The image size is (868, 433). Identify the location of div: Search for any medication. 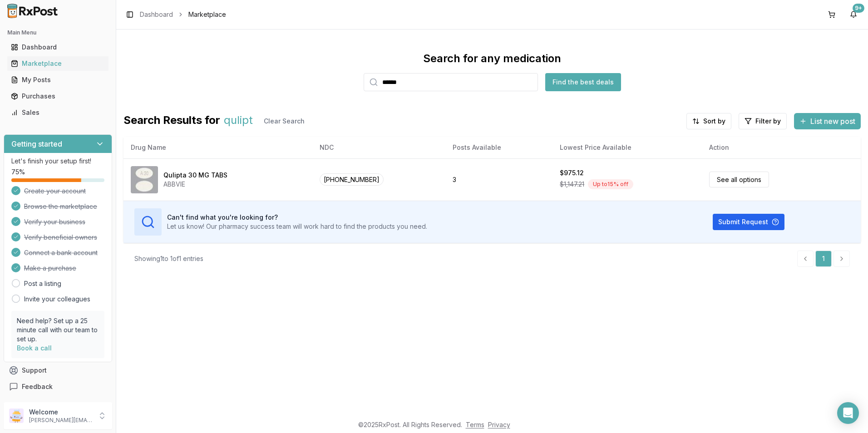
(492, 59).